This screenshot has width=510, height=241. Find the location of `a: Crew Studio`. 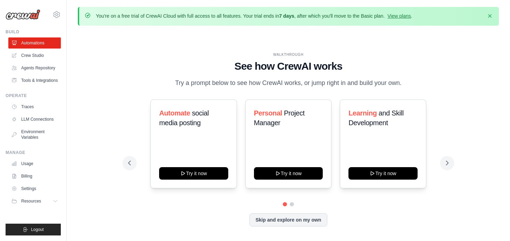

a: Crew Studio is located at coordinates (34, 56).